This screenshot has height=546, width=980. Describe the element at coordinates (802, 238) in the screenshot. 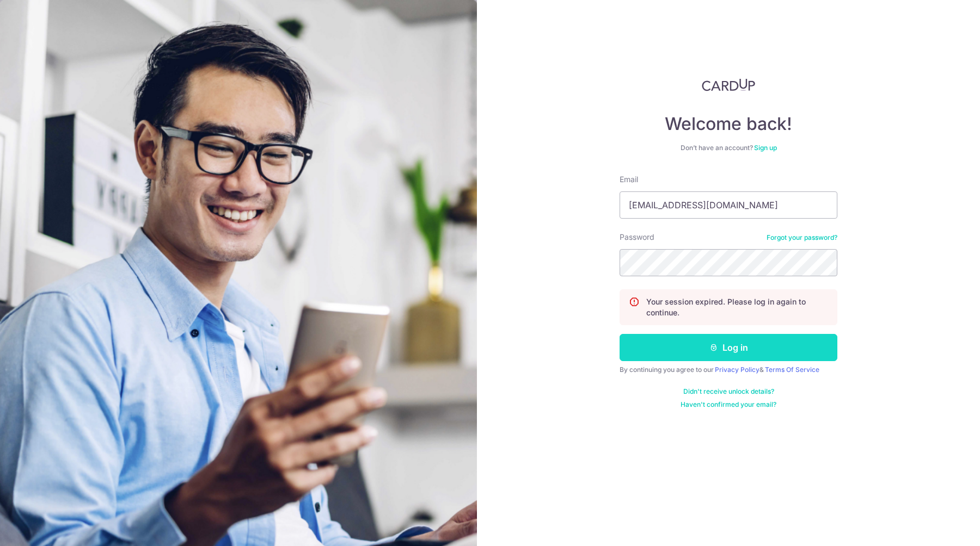

I see `a: Forgot your password?` at that location.